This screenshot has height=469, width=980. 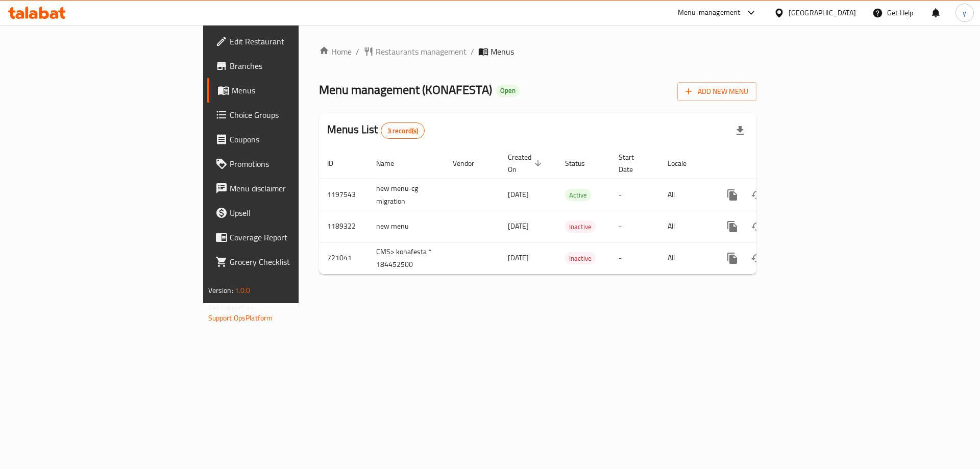 I want to click on span: Start Date, so click(x=633, y=164).